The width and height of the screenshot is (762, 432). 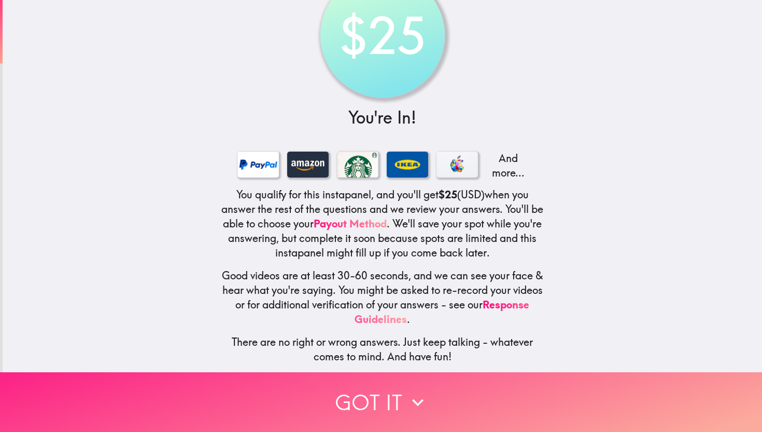 I want to click on b: $25, so click(x=448, y=194).